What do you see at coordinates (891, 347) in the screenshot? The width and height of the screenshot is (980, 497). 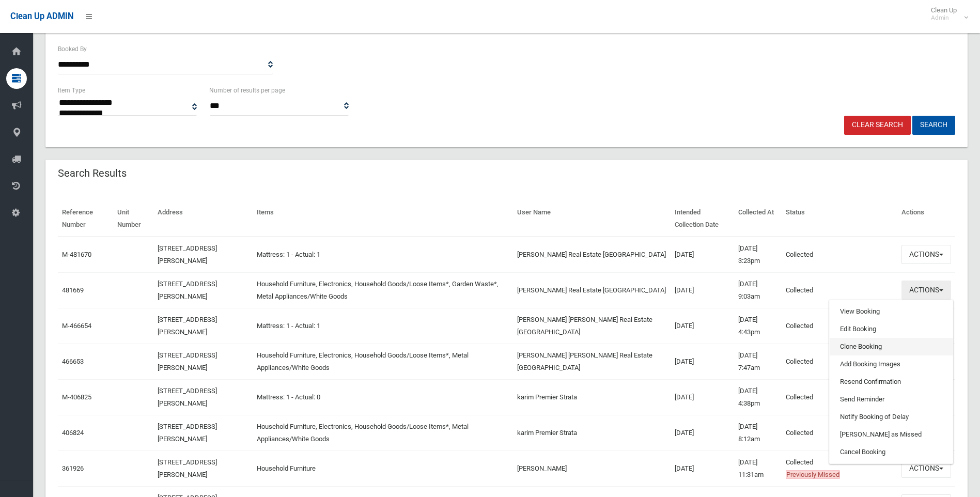 I see `a: Clone Booking` at bounding box center [891, 347].